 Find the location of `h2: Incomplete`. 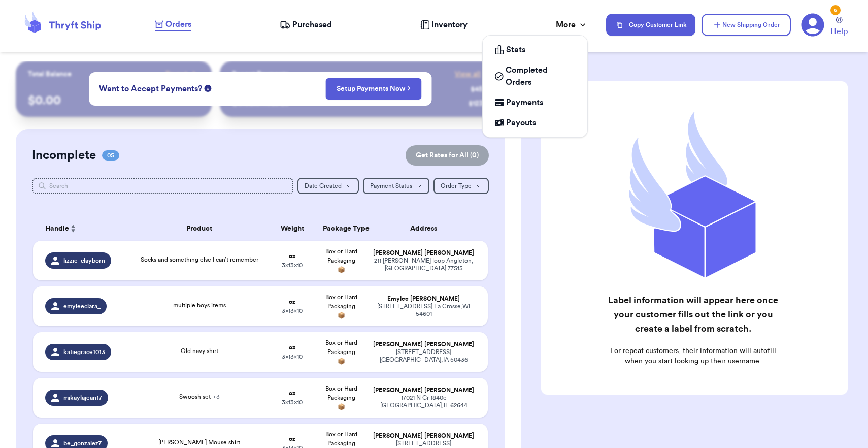

h2: Incomplete is located at coordinates (64, 155).